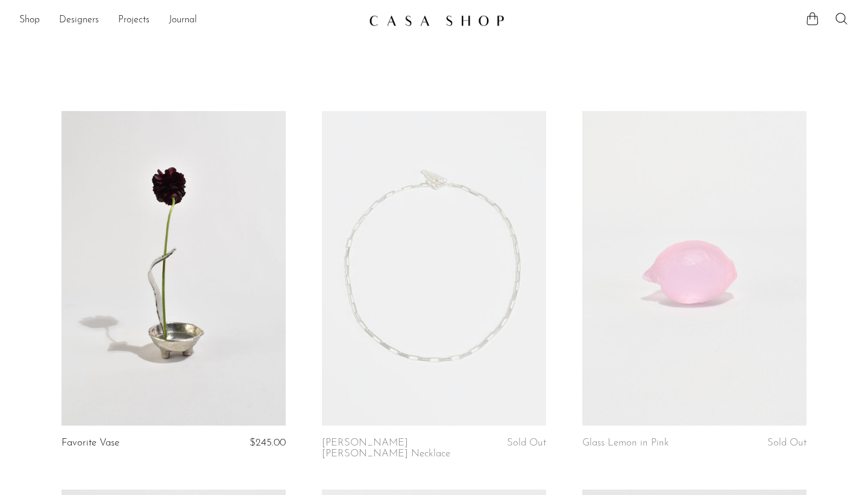  What do you see at coordinates (189, 20) in the screenshot?
I see `ul: NEW HEADER MENU` at bounding box center [189, 20].